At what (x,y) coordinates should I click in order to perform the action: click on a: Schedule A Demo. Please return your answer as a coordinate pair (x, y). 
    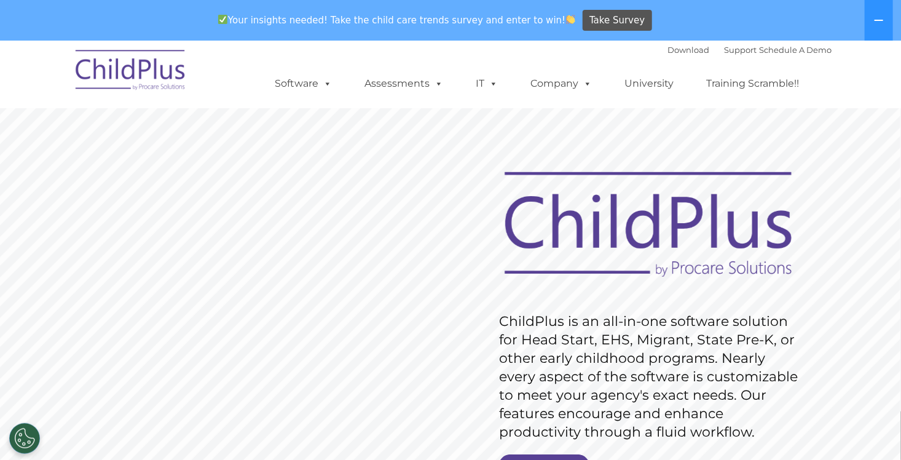
    Looking at the image, I should click on (796, 50).